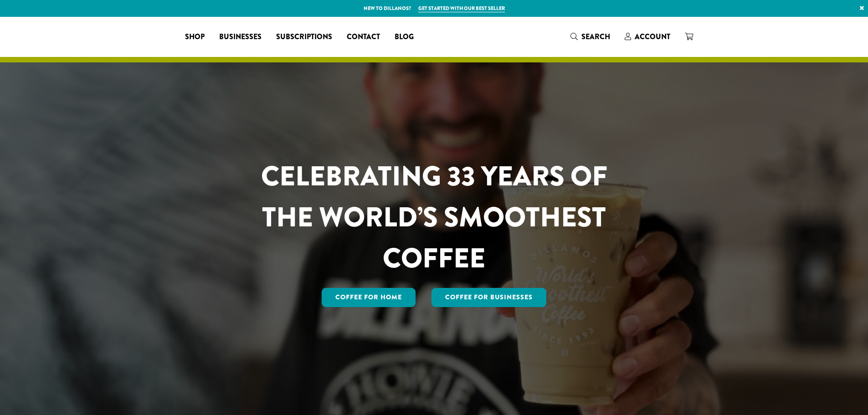 The height and width of the screenshot is (415, 868). Describe the element at coordinates (595, 36) in the screenshot. I see `span: Search` at that location.